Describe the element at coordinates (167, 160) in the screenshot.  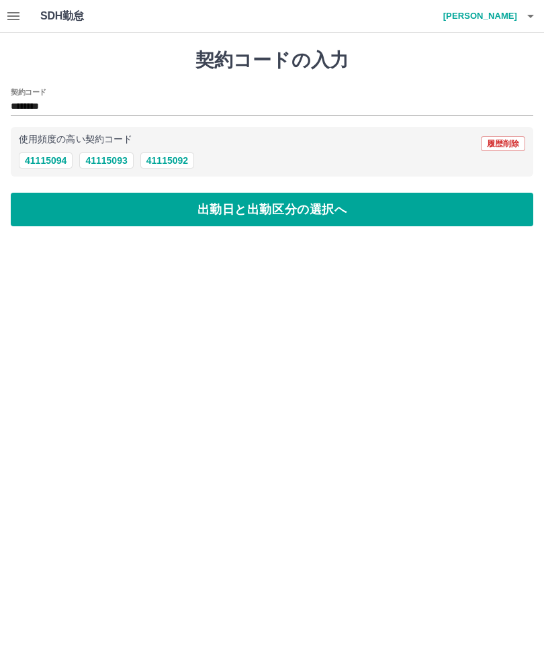
I see `button: 41115092` at that location.